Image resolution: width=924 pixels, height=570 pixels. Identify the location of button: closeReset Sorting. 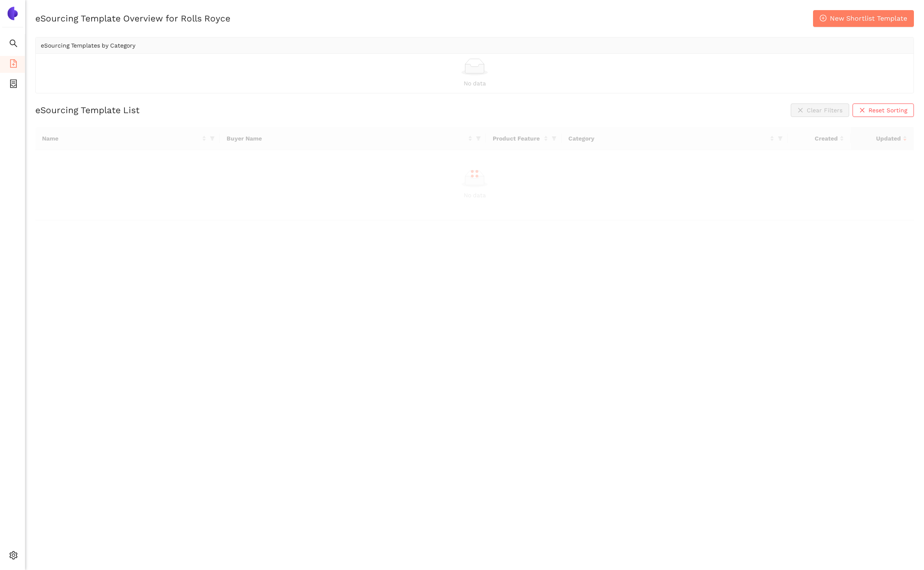
(884, 110).